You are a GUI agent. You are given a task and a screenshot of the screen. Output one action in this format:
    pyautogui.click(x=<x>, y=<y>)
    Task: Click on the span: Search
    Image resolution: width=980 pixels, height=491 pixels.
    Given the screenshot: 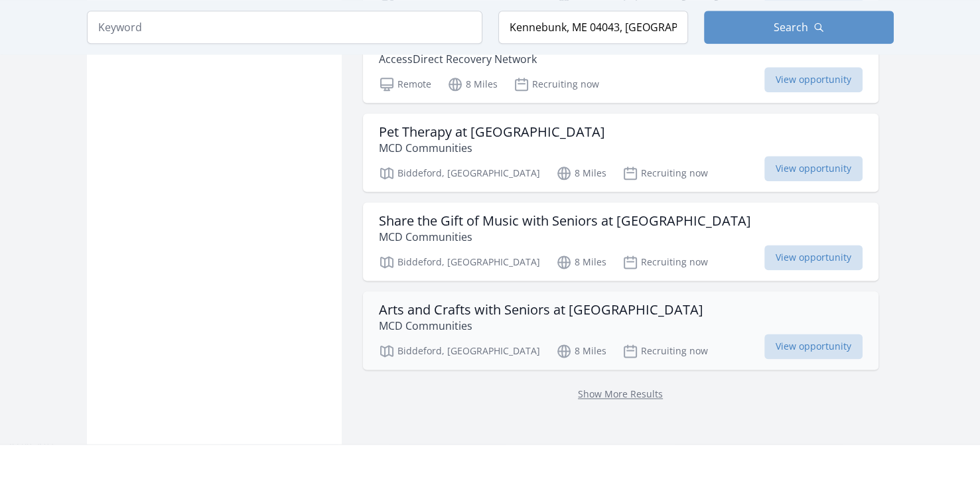 What is the action you would take?
    pyautogui.click(x=791, y=28)
    